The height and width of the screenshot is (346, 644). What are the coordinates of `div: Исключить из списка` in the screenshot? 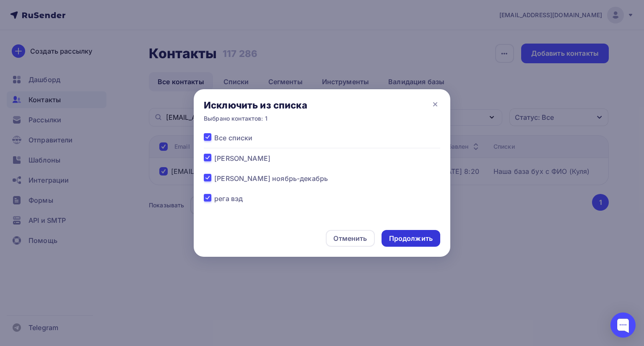 It's located at (255, 105).